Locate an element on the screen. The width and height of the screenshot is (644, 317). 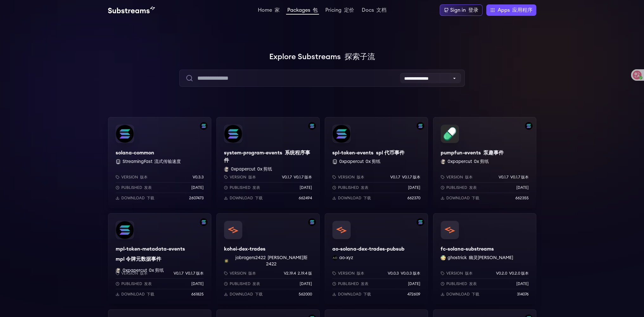
a: Filter by solana networkmpl-token-metadata-eventsmpl-token-metadata-eventsmpl 令牌元数据事件0xpapercut 0... is located at coordinates (160, 259).